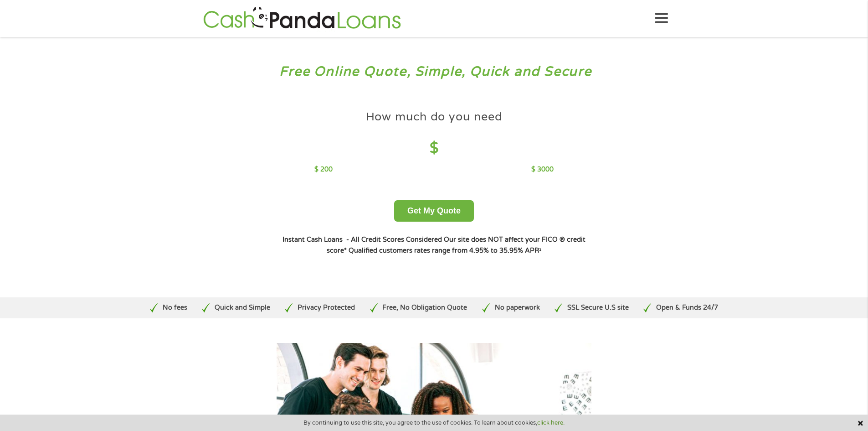 This screenshot has width=868, height=431. I want to click on img: GetLoanNow Logo, so click(302, 19).